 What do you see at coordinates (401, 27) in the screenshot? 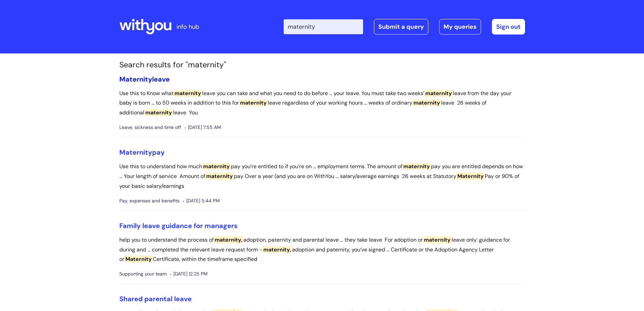
I see `a: Submit a query` at bounding box center [401, 27].